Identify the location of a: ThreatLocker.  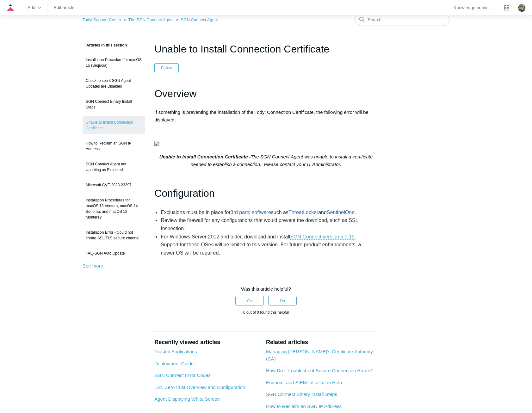
(303, 213).